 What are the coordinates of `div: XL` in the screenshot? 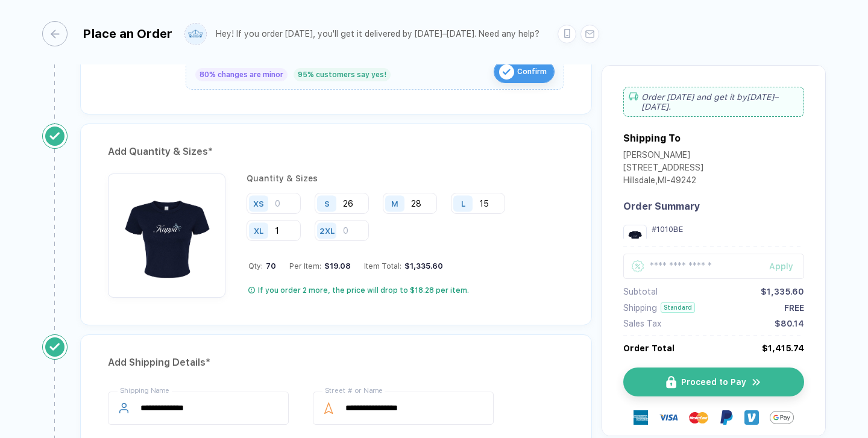 It's located at (259, 230).